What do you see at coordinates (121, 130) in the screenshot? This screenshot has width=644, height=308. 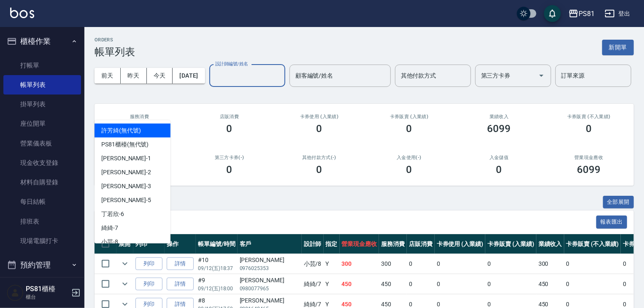 I see `span: 許芳綺 (無代號)` at bounding box center [121, 130].